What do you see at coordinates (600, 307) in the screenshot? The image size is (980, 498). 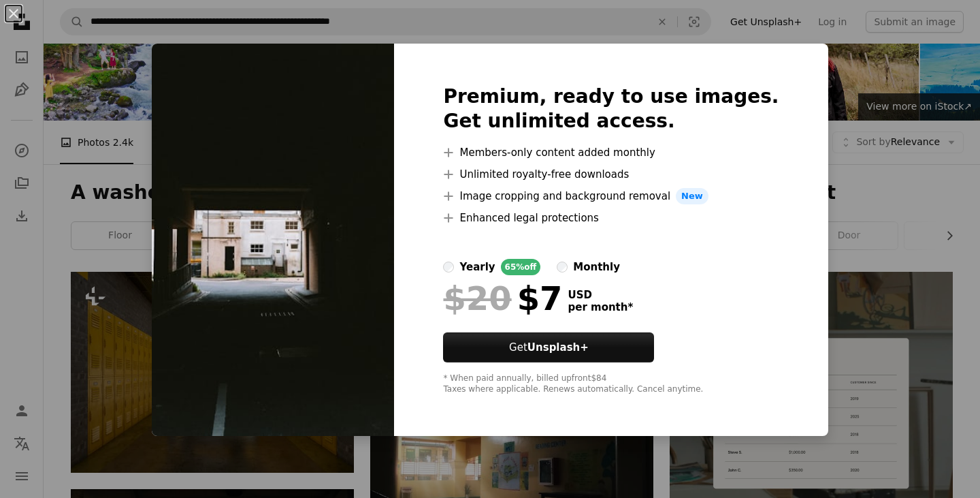 I see `span: per month *` at bounding box center [600, 307].